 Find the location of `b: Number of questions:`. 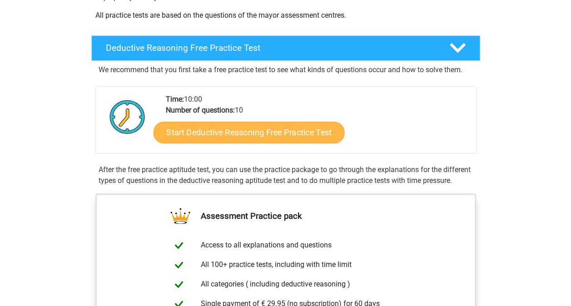

b: Number of questions: is located at coordinates (200, 110).